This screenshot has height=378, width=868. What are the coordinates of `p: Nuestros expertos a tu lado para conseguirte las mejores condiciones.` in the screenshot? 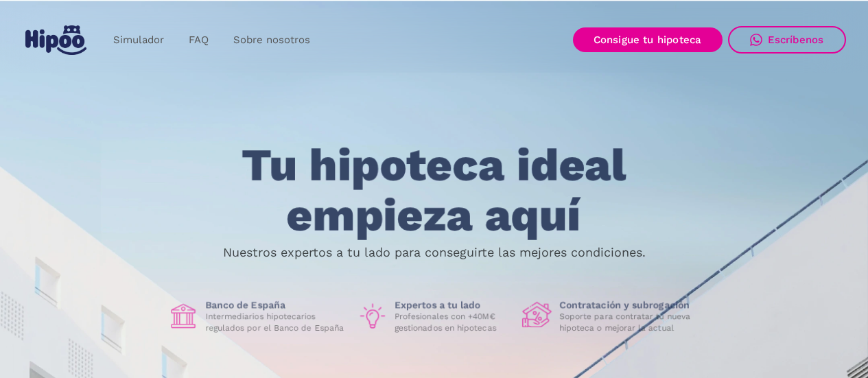 It's located at (434, 252).